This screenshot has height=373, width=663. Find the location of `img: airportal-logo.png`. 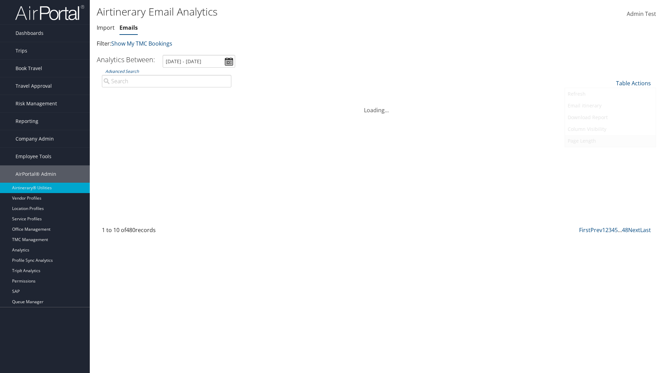

img: airportal-logo.png is located at coordinates (50, 12).